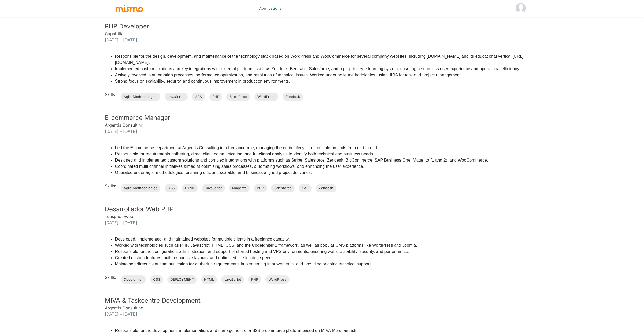  I want to click on span: SAP, so click(305, 188).